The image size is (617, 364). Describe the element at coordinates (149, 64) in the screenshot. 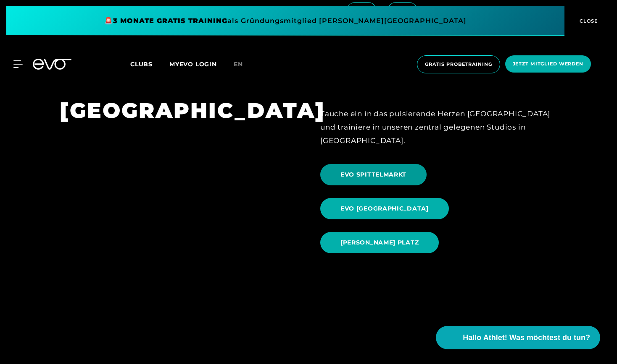

I see `a: Clubs` at that location.